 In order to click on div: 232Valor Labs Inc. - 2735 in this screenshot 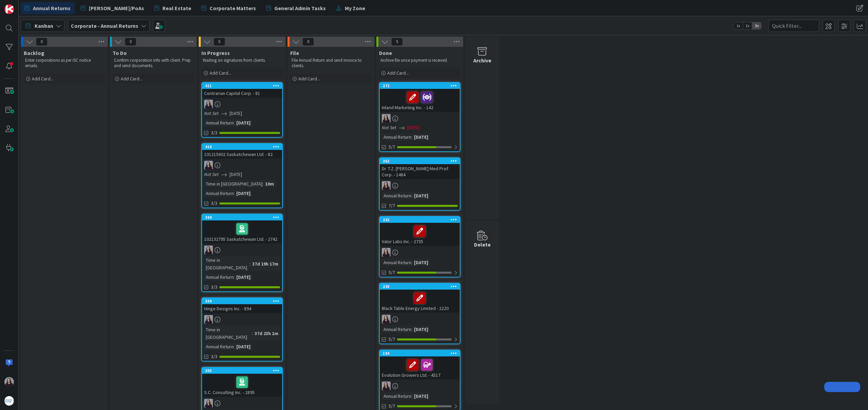, I will do `click(420, 231)`.